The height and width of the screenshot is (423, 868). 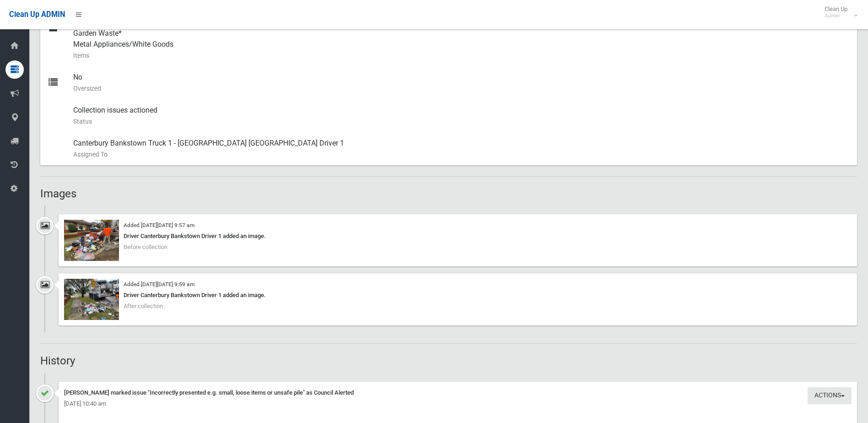 I want to click on button: Actions, so click(x=829, y=396).